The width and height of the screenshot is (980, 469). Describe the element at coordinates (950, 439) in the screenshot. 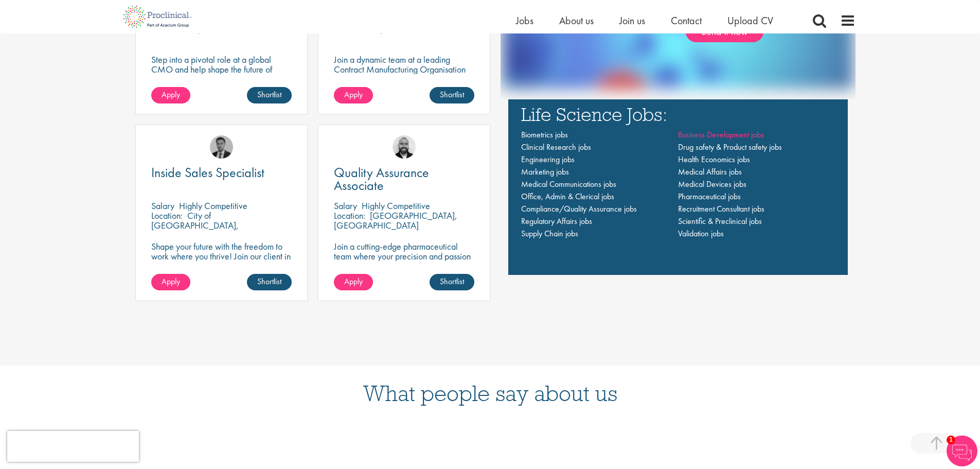

I see `span: 1` at that location.